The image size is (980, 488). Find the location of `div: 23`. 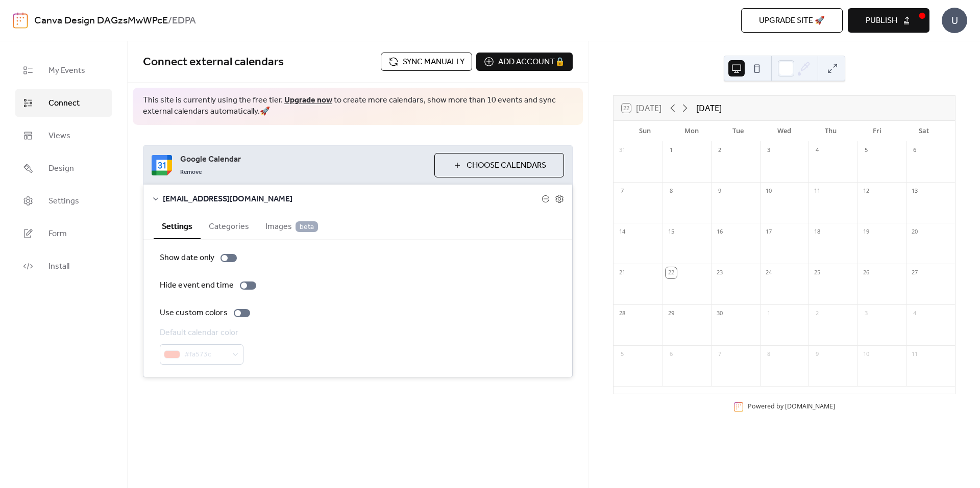

div: 23 is located at coordinates (720, 273).